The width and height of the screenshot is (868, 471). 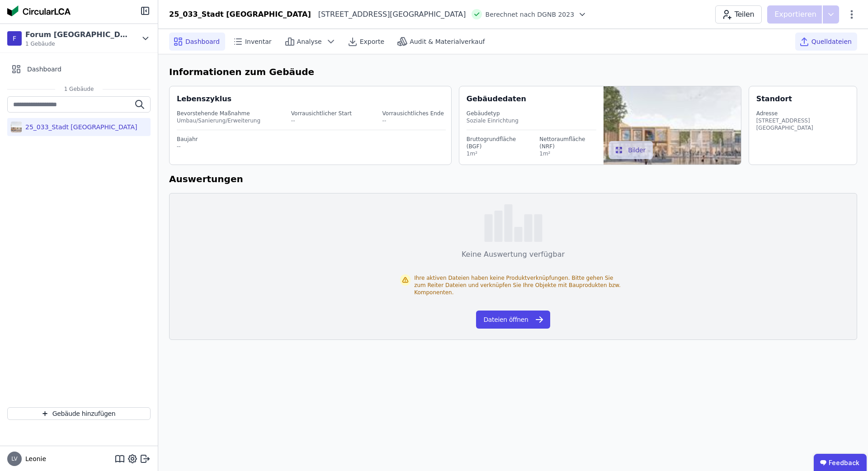 I want to click on div: Nettoraumfläche (NRF), so click(x=568, y=143).